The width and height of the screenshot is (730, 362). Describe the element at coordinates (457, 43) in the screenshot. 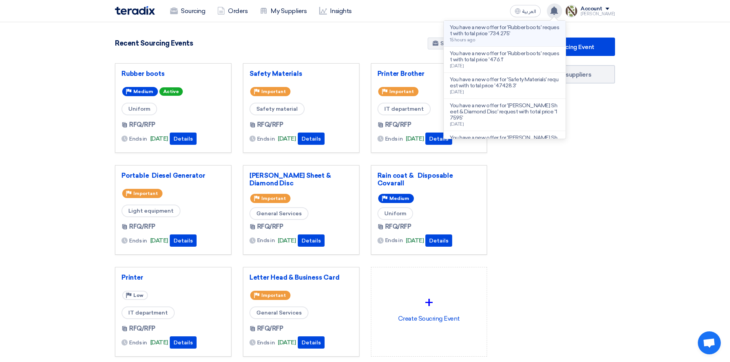

I see `a: Show All Pipeline` at that location.